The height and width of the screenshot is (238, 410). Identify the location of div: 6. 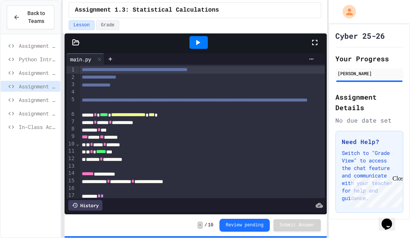
(71, 114).